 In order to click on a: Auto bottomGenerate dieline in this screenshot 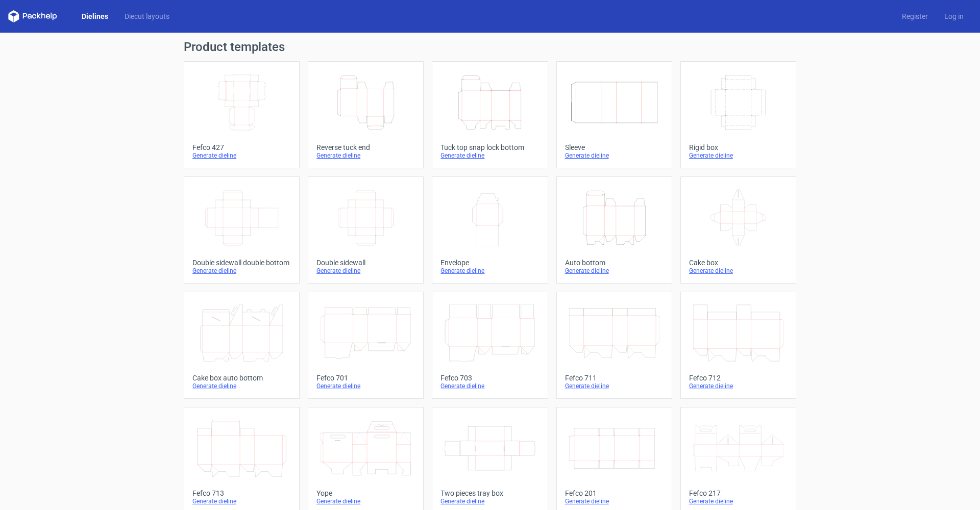, I will do `click(614, 230)`.